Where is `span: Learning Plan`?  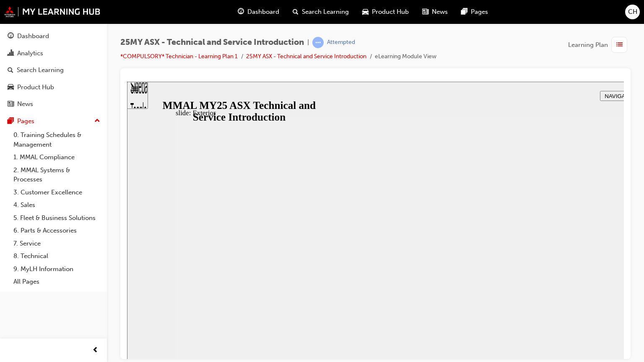
span: Learning Plan is located at coordinates (588, 45).